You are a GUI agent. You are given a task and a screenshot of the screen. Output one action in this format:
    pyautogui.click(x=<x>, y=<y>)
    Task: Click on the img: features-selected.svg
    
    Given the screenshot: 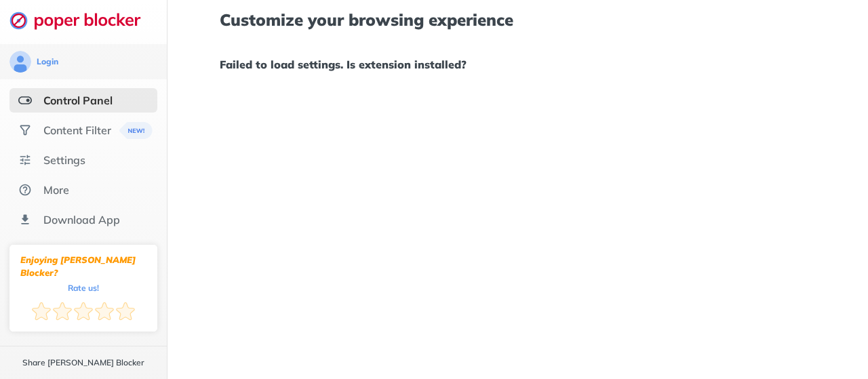 What is the action you would take?
    pyautogui.click(x=25, y=101)
    